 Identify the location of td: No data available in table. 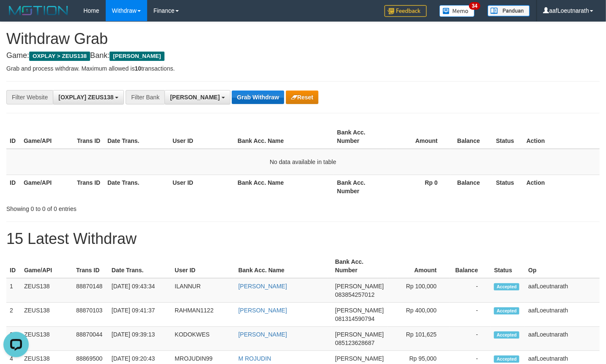
(303, 162).